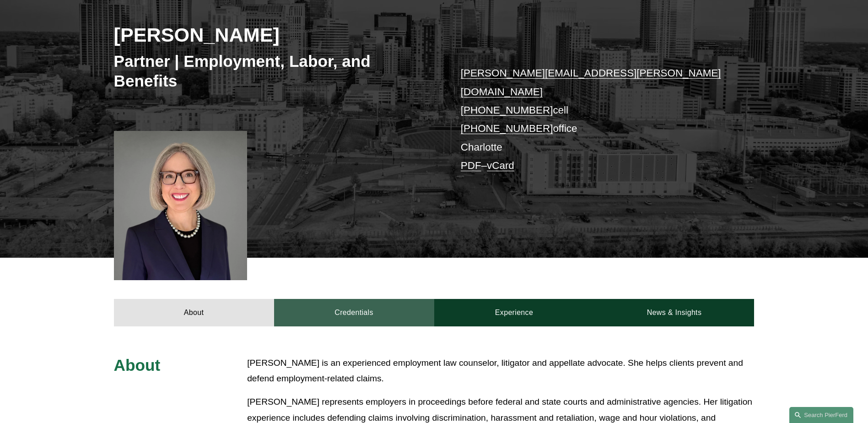  What do you see at coordinates (471, 165) in the screenshot?
I see `a: PDF` at bounding box center [471, 165].